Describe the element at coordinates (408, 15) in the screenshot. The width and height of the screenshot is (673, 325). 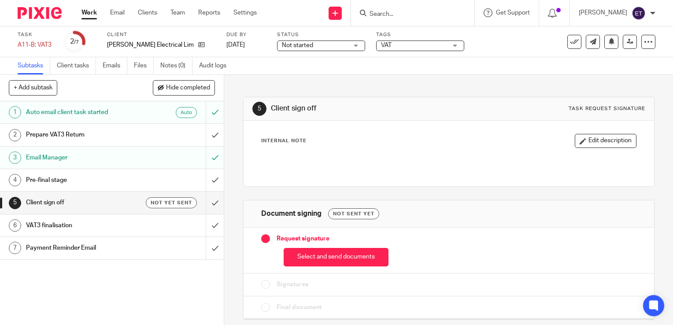
I see `input: Search` at that location.